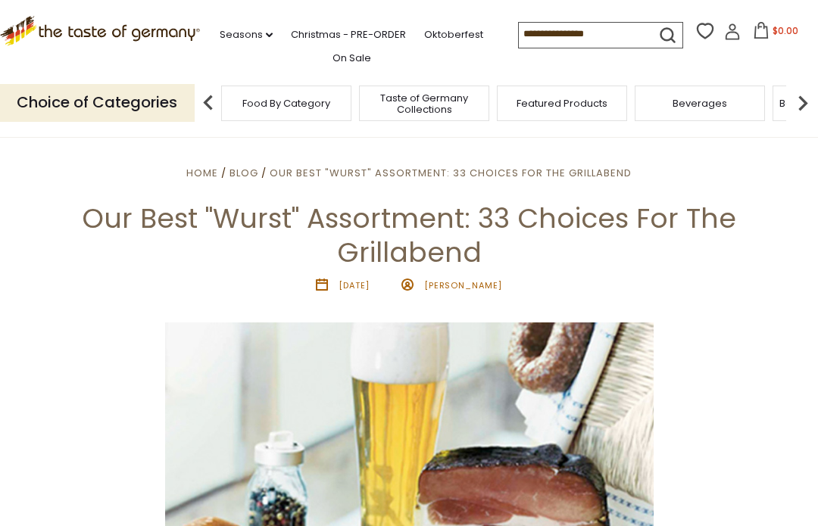 The width and height of the screenshot is (818, 526). I want to click on img: previous arrow, so click(208, 103).